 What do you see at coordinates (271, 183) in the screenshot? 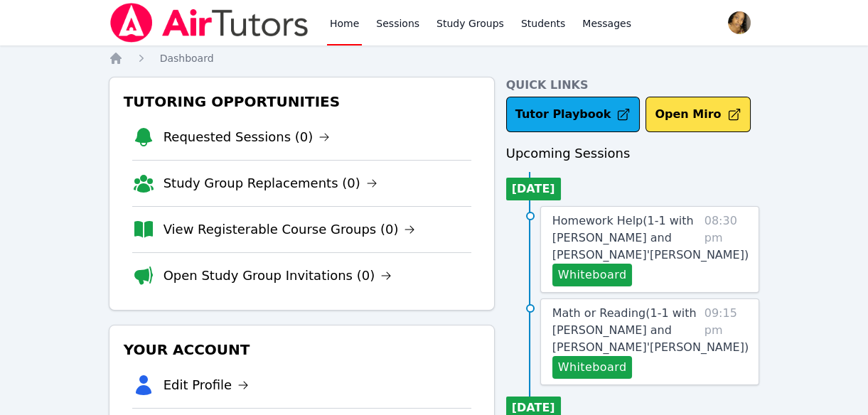
I see `a: Study Group Replacements (0)` at bounding box center [271, 183].